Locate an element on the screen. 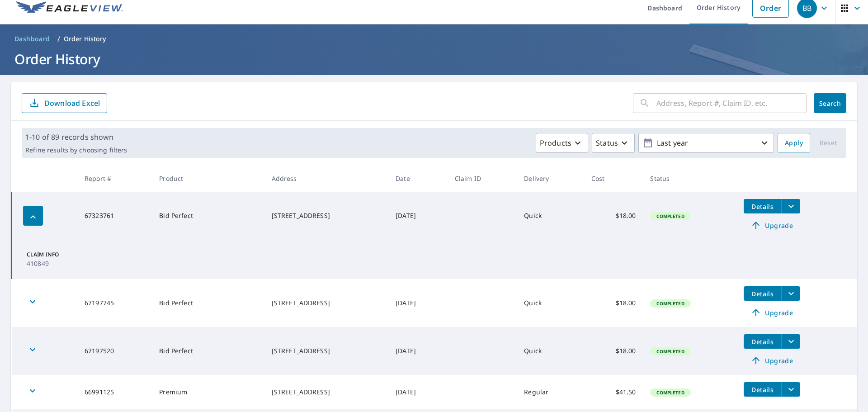 The height and width of the screenshot is (412, 868). th: Date is located at coordinates (418, 178).